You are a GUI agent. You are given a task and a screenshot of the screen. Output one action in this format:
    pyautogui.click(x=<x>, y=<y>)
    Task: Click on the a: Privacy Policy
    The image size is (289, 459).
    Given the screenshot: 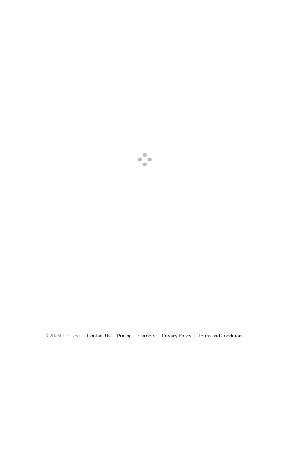 What is the action you would take?
    pyautogui.click(x=176, y=335)
    